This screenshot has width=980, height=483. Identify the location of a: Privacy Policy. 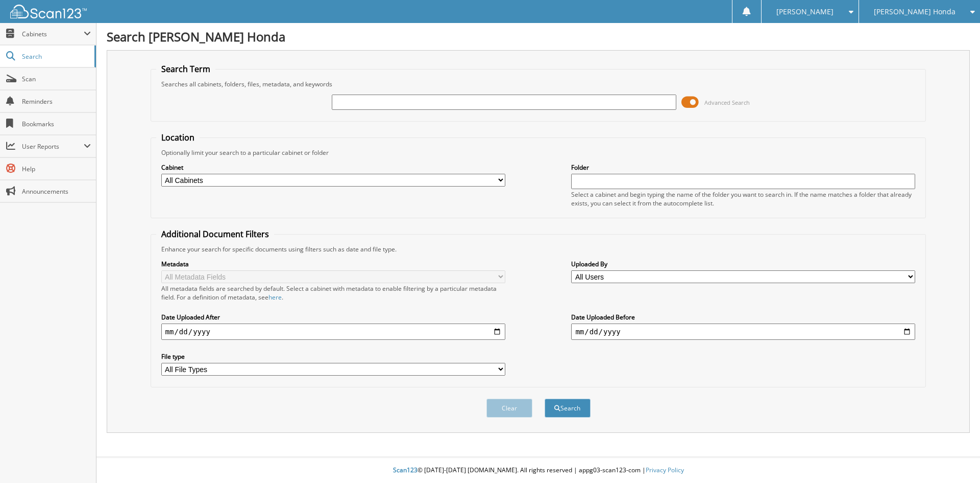
(665, 470).